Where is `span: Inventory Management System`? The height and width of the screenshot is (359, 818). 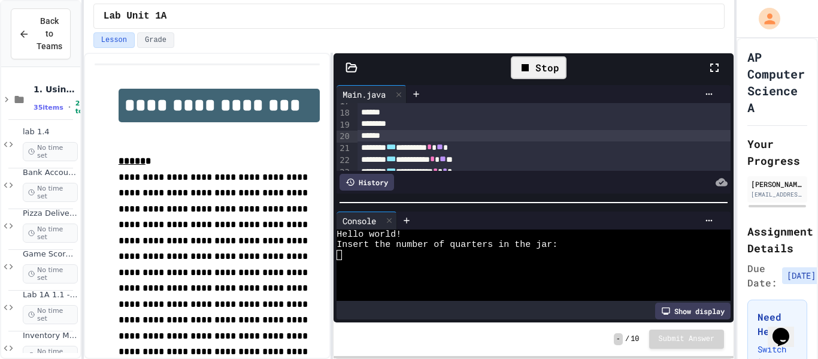 span: Inventory Management System is located at coordinates (50, 335).